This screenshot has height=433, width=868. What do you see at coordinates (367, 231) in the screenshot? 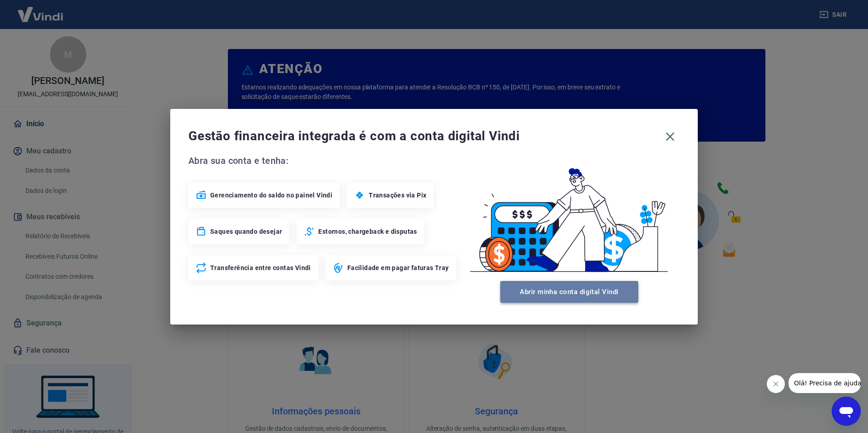
I see `span: Estornos, chargeback e disputas` at bounding box center [367, 231].